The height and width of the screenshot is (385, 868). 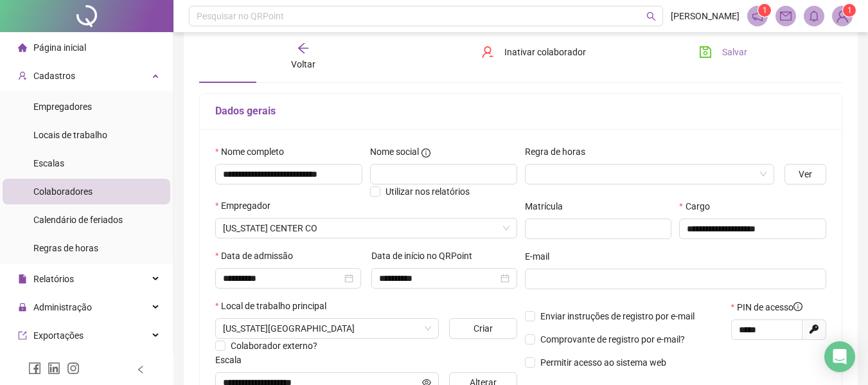 What do you see at coordinates (618, 316) in the screenshot?
I see `span: Enviar instruções de registro por e-mail` at bounding box center [618, 316].